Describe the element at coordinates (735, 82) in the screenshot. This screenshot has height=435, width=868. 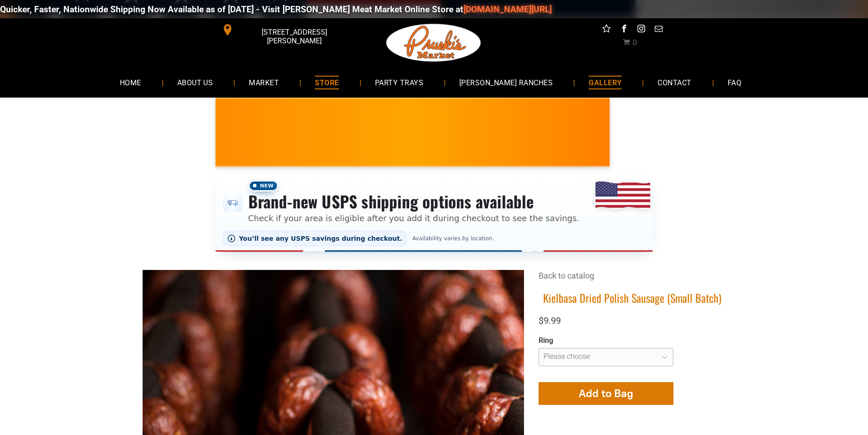
I see `a: FAQ` at that location.